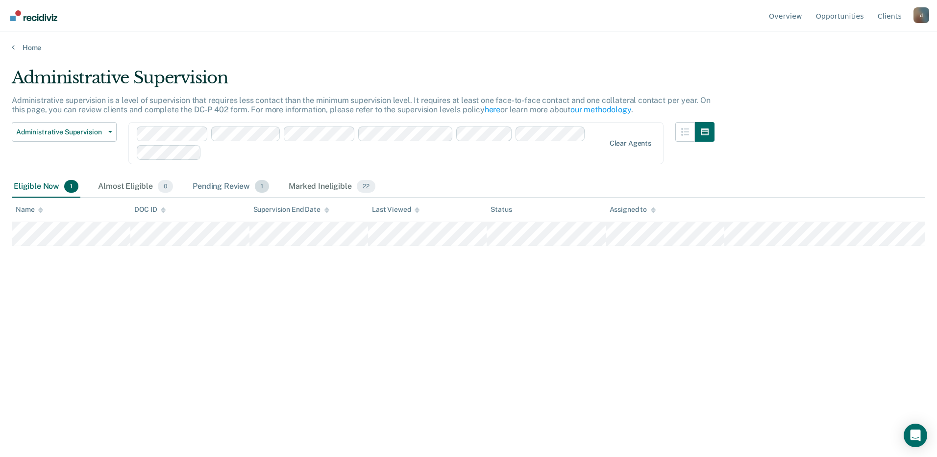  I want to click on span: Administrative Supervision, so click(60, 132).